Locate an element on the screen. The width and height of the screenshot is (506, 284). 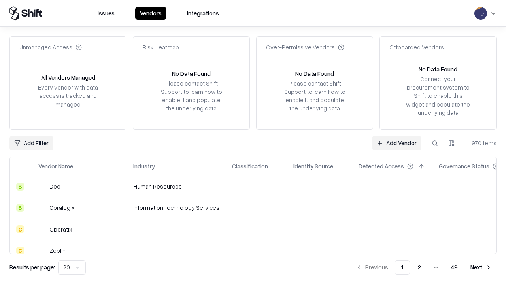
div: Identity Source is located at coordinates (313, 166).